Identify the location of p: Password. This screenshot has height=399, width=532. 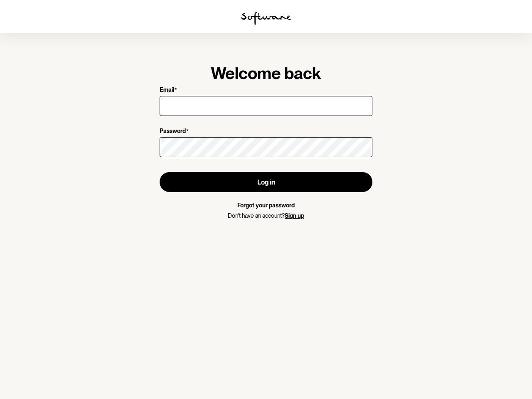
(172, 131).